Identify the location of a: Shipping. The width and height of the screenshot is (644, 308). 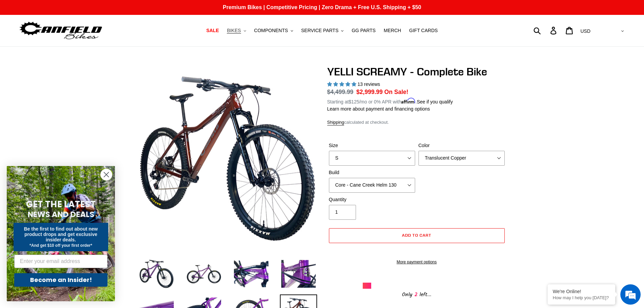
(336, 123).